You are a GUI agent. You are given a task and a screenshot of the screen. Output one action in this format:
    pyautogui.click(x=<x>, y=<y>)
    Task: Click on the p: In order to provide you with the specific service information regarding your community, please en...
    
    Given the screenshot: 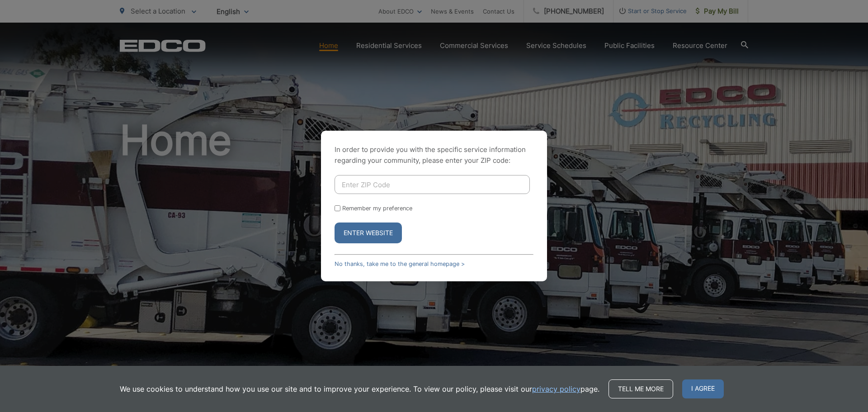 What is the action you would take?
    pyautogui.click(x=434, y=155)
    